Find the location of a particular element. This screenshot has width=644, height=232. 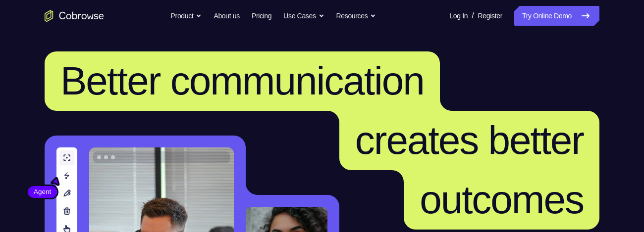

a: Register is located at coordinates (490, 15).